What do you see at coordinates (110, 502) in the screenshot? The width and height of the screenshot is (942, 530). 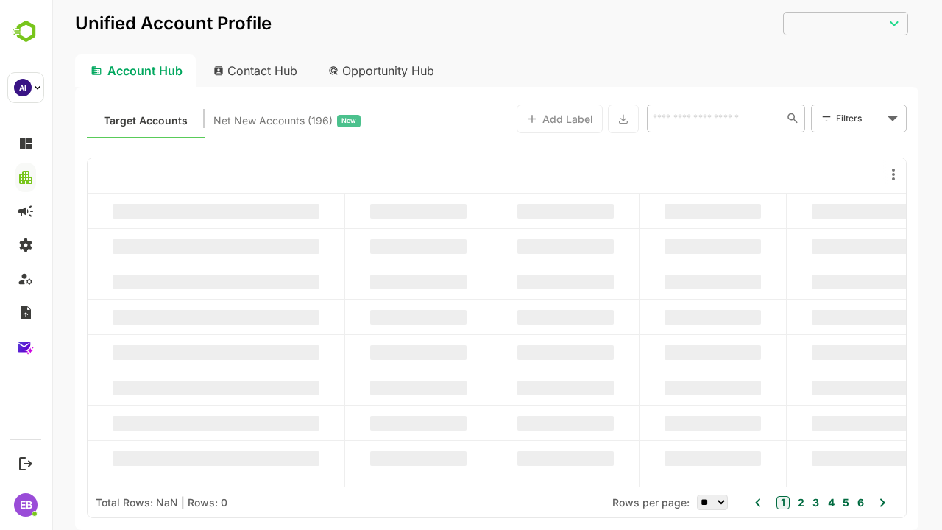 I see `div: Total Rows: NaN | Rows: 0` at bounding box center [110, 502].